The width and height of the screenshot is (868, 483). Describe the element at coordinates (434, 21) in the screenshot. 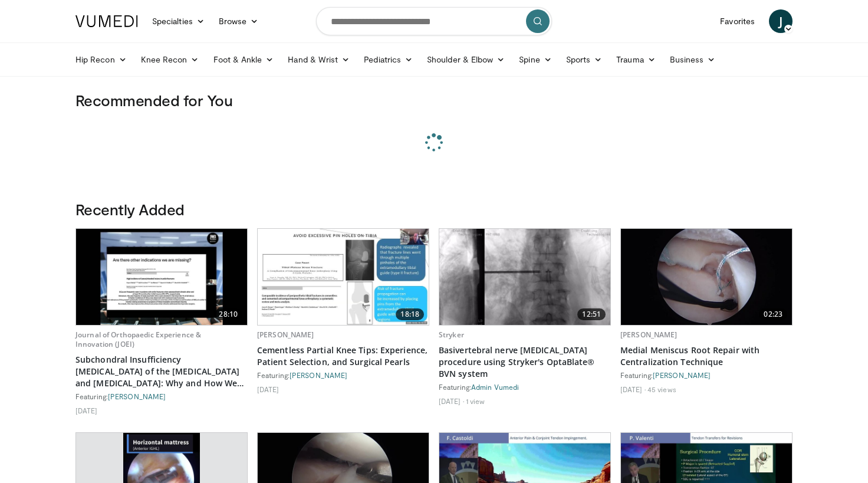

I see `input: Search topics, interventions` at that location.